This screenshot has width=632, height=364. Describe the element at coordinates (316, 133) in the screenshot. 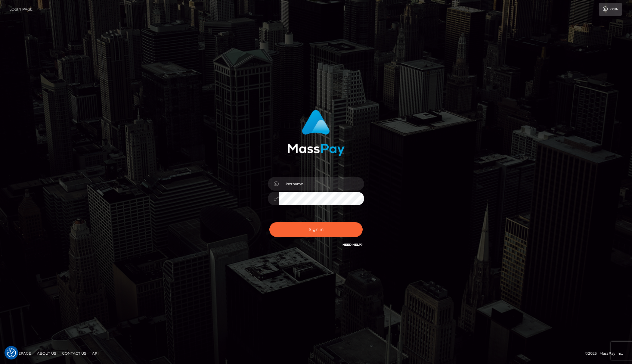

I see `img: MassPay Login` at that location.